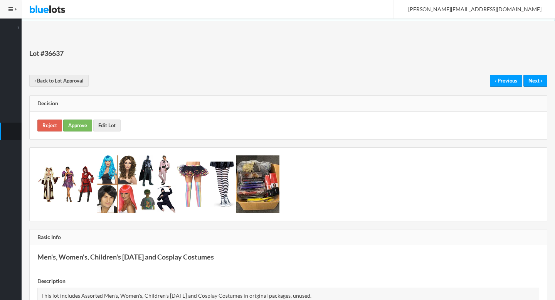 The width and height of the screenshot is (555, 300). I want to click on img: 9c5e376b-4b4a-4931-861f-f59a05afedef-1754521058.jpg, so click(157, 184).